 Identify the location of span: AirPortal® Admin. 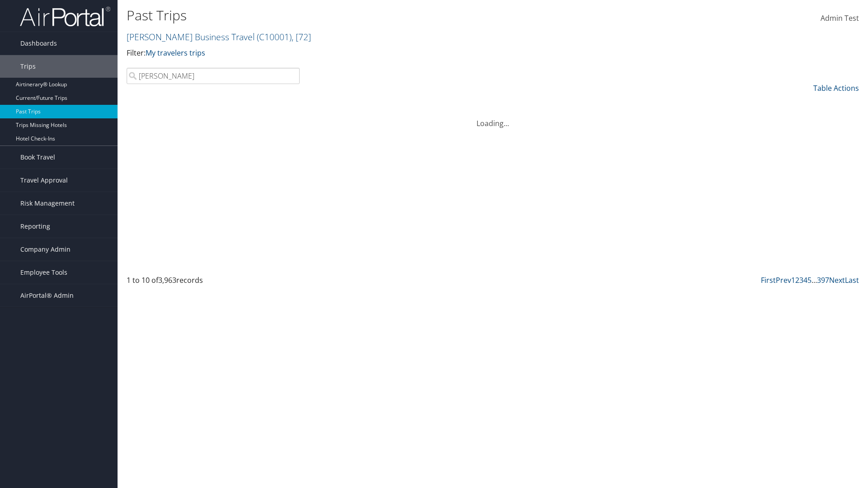
(47, 296).